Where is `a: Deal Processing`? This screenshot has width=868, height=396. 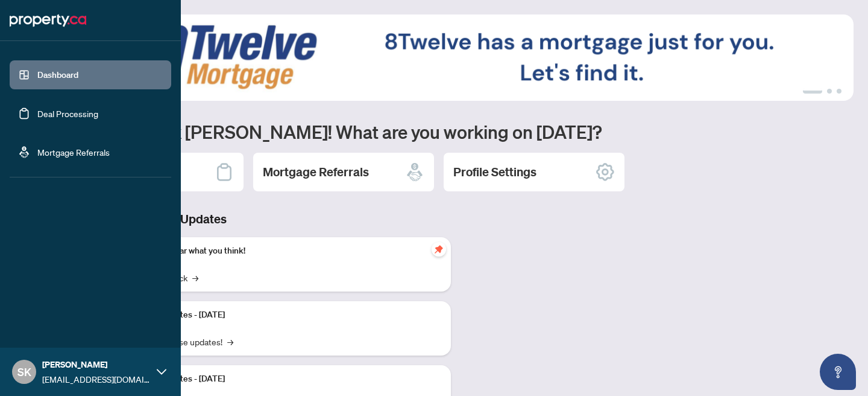 a: Deal Processing is located at coordinates (67, 114).